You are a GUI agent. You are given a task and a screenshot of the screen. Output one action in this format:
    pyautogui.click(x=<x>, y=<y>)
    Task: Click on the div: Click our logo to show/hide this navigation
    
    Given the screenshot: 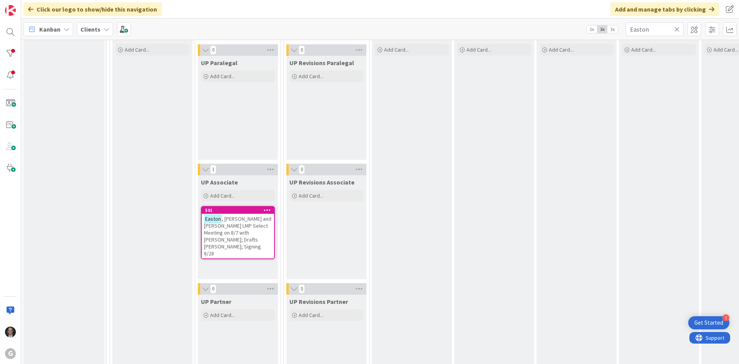 What is the action you would take?
    pyautogui.click(x=92, y=9)
    